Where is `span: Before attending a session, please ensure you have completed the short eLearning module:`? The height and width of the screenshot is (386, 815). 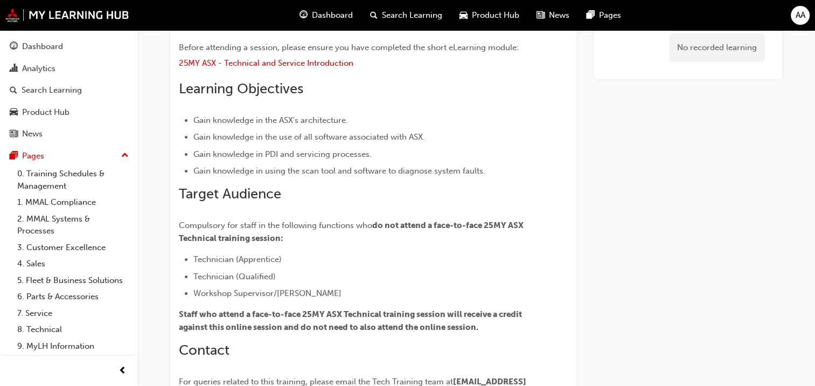
span: Before attending a session, please ensure you have completed the short eLearning module: is located at coordinates (349, 47).